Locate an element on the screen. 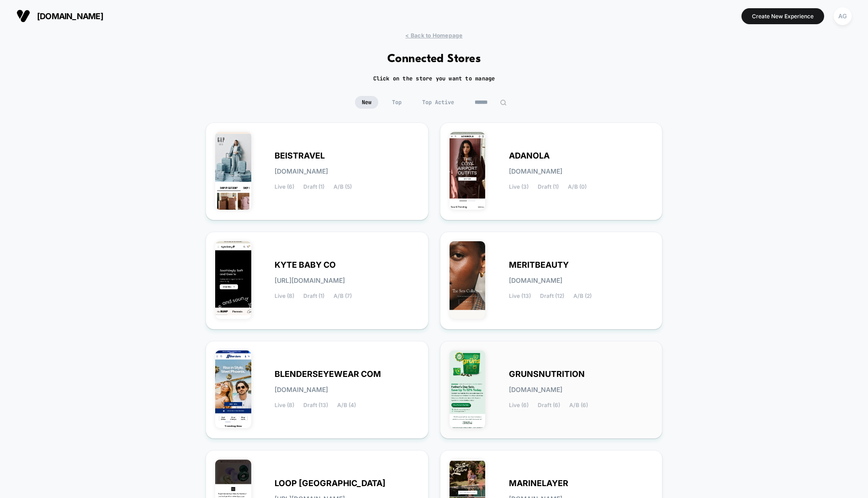 Image resolution: width=868 pixels, height=498 pixels. span: A/B (7) is located at coordinates (342, 297).